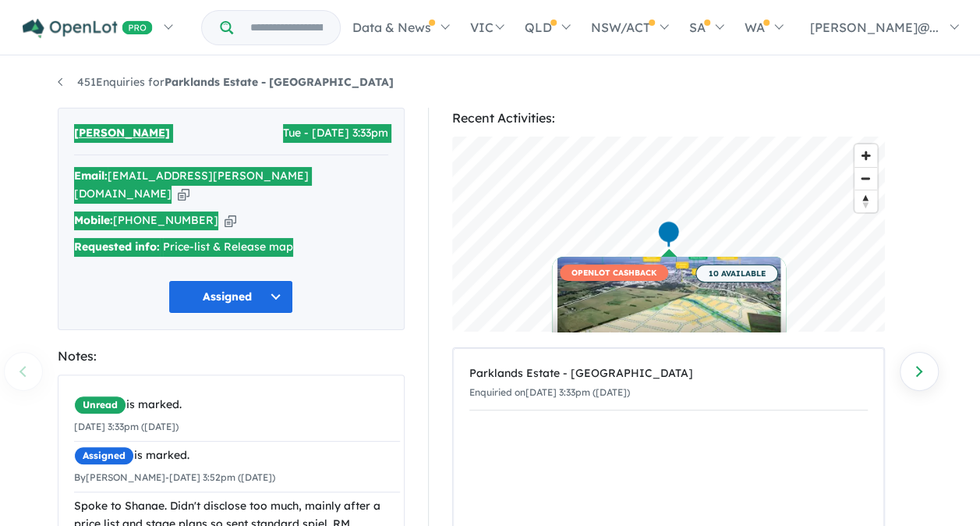  Describe the element at coordinates (230, 296) in the screenshot. I see `button: Assigned` at that location.